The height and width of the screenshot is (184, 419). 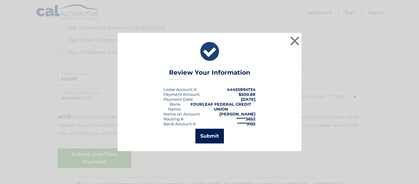 What do you see at coordinates (178, 99) in the screenshot?
I see `span: Payment Date` at bounding box center [178, 99].